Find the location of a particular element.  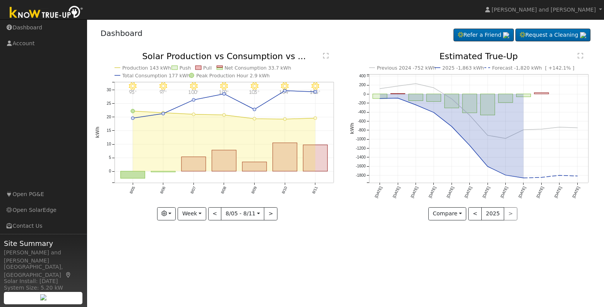

text: Estimated True-Up is located at coordinates (479, 56).